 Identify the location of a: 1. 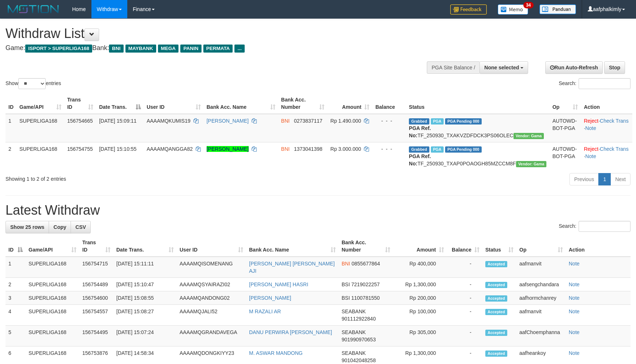
(604, 179).